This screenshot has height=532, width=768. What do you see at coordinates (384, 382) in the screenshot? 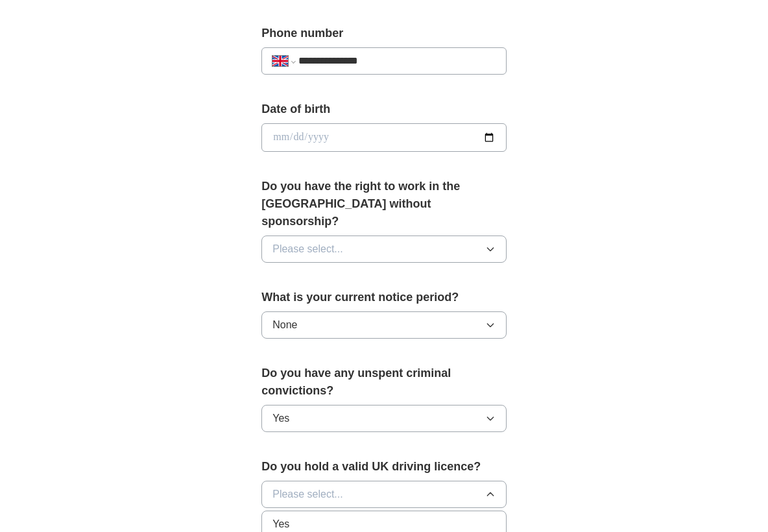
I see `label: Do you have any unspent criminal convictions?` at bounding box center [384, 382].